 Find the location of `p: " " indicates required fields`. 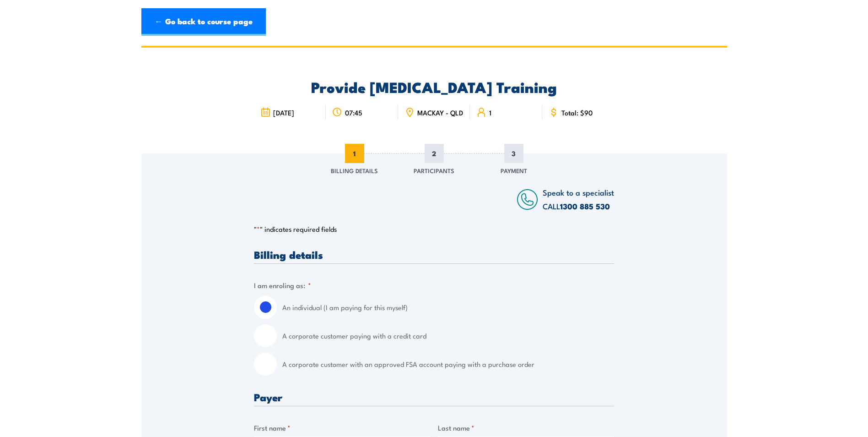

p: " " indicates required fields is located at coordinates (434, 229).